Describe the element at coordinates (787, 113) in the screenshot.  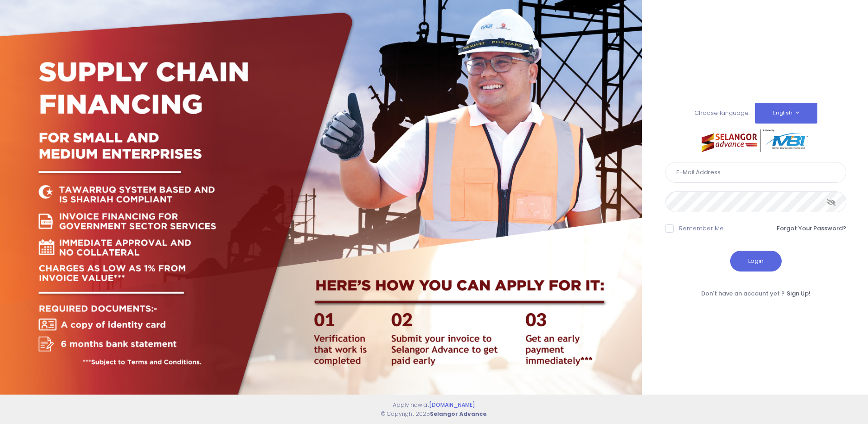
I see `button: English` at that location.